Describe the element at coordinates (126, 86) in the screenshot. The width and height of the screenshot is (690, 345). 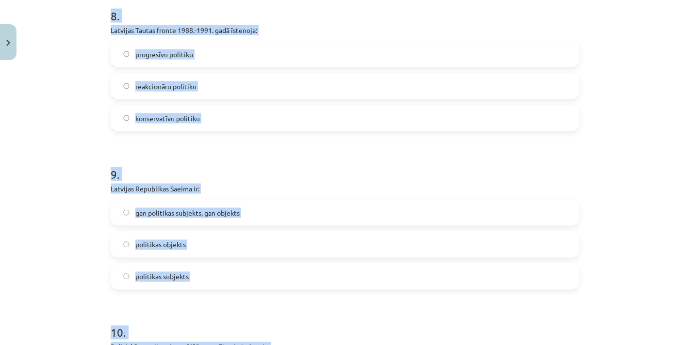
I see `input: reakcionāru politiku` at that location.